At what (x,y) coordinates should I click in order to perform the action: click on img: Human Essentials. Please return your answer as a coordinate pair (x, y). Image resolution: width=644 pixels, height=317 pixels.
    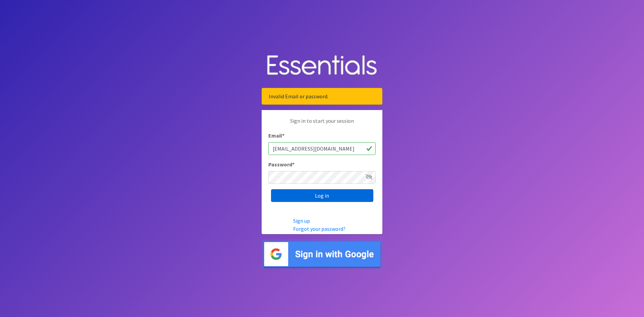
    Looking at the image, I should click on (322, 65).